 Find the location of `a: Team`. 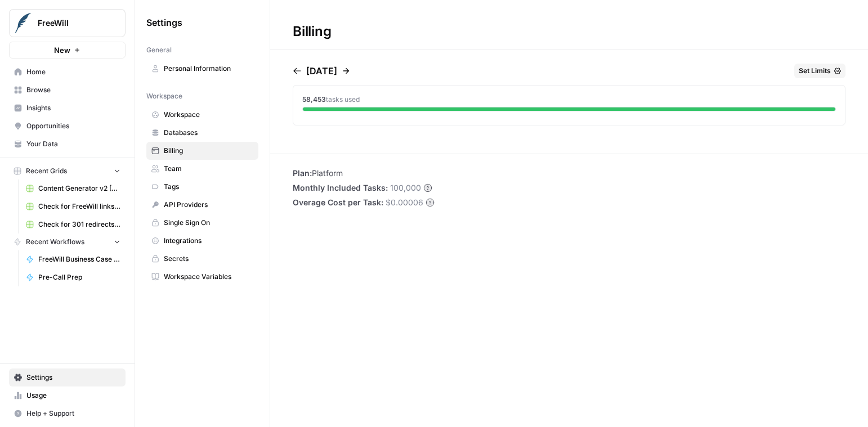

a: Team is located at coordinates (202, 169).